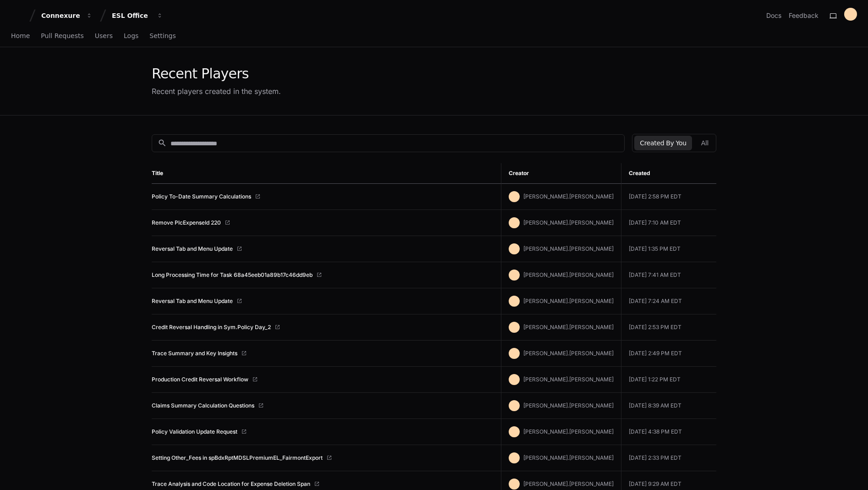 The height and width of the screenshot is (490, 868). Describe the element at coordinates (231, 484) in the screenshot. I see `a: Trace Analysis and Code Location for Expense Deletion Span` at that location.